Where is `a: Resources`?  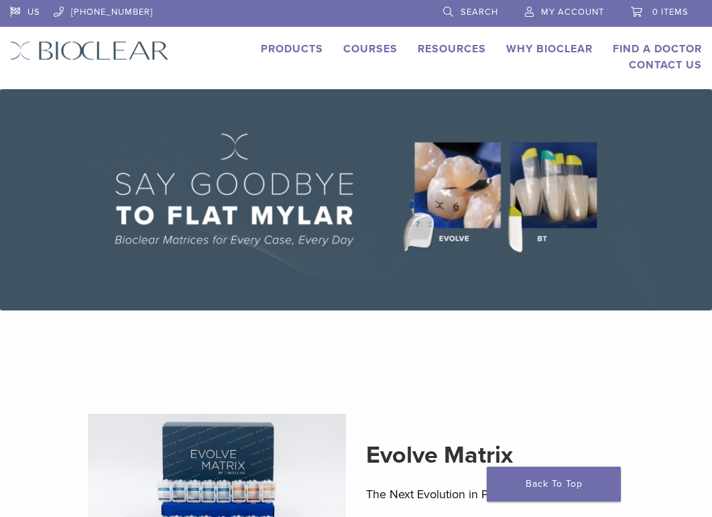
a: Resources is located at coordinates (452, 49).